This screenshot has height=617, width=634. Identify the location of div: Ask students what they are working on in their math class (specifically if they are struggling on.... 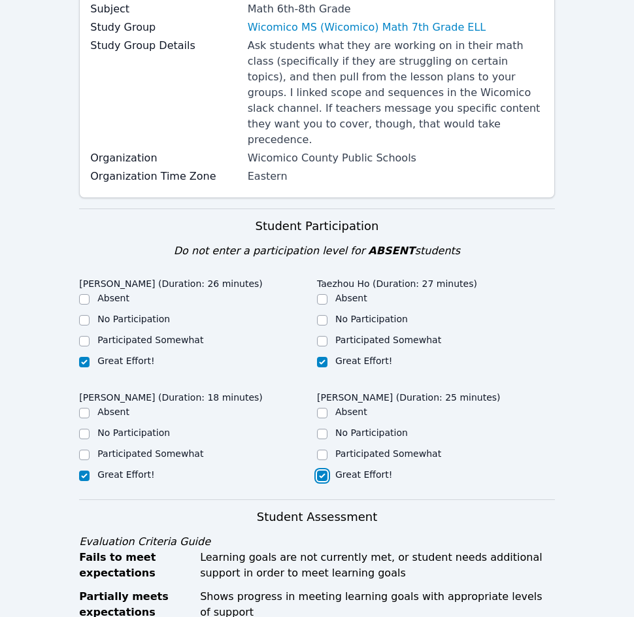
(396, 93).